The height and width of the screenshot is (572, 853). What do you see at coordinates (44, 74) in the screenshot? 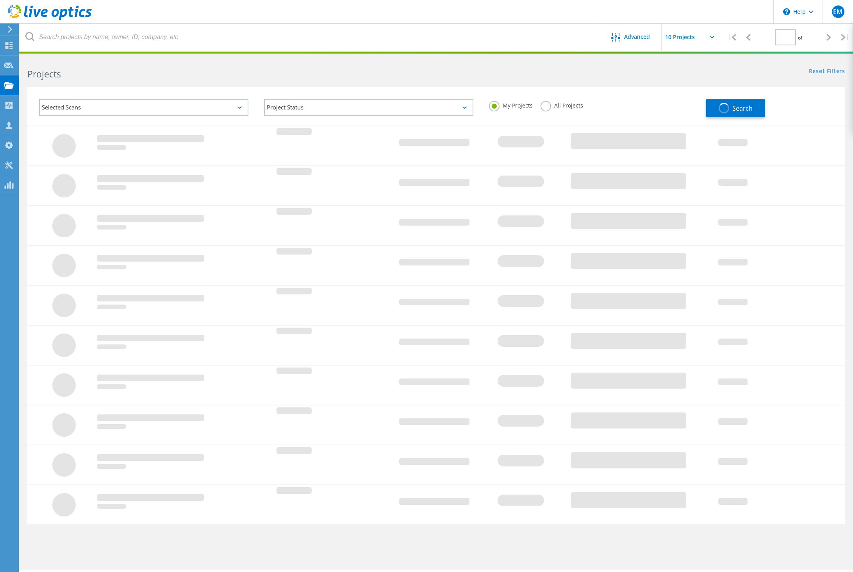
I see `b: Projects` at bounding box center [44, 74].